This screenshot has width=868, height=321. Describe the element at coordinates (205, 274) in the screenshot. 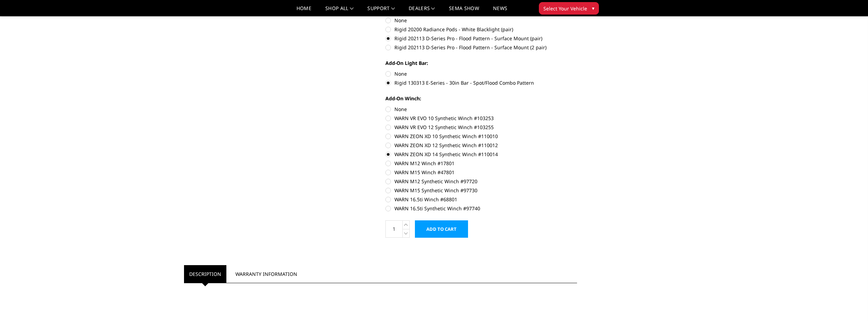

I see `a: Description` at that location.